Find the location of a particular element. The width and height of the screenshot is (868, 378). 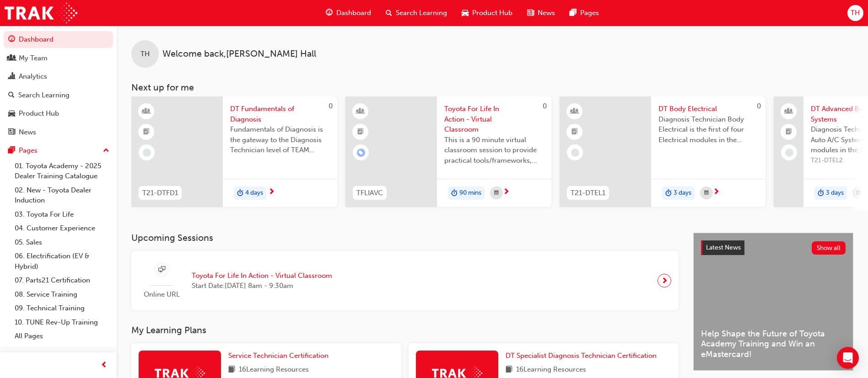

span: sessionType_ONLINE_URL-icon is located at coordinates (161, 270).